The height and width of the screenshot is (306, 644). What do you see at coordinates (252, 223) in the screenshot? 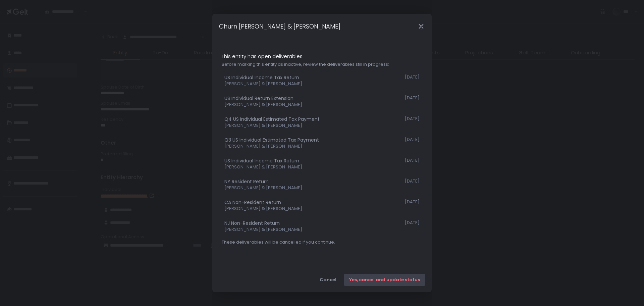
I see `div: NJ Non-Resident Return` at bounding box center [252, 223].